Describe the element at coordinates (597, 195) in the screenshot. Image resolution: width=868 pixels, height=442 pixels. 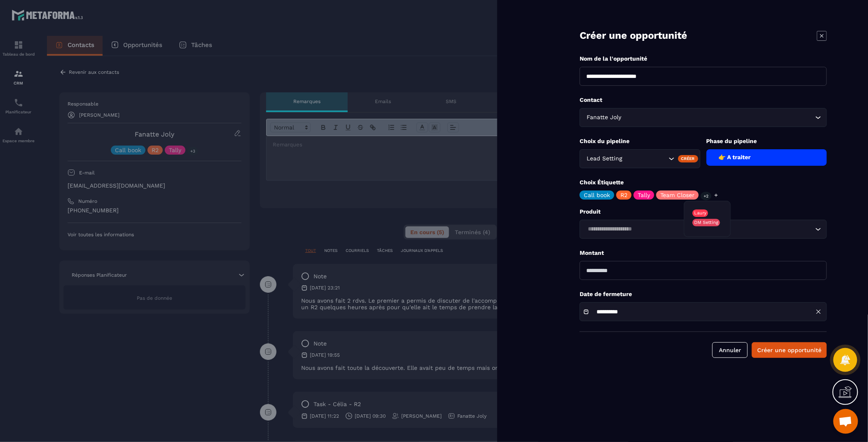
I see `p: Call book` at that location.